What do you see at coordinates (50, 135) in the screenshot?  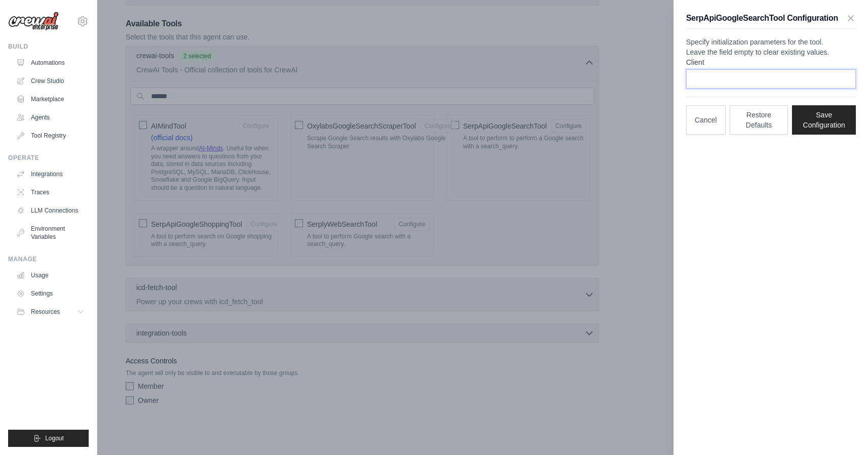 I see `a: Tool Registry` at bounding box center [50, 135].